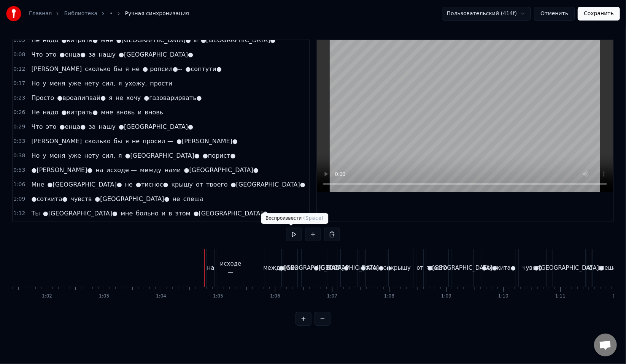 Image resolution: width=626 pixels, height=364 pixels. Describe the element at coordinates (183, 213) in the screenshot. I see `span: этом` at that location.